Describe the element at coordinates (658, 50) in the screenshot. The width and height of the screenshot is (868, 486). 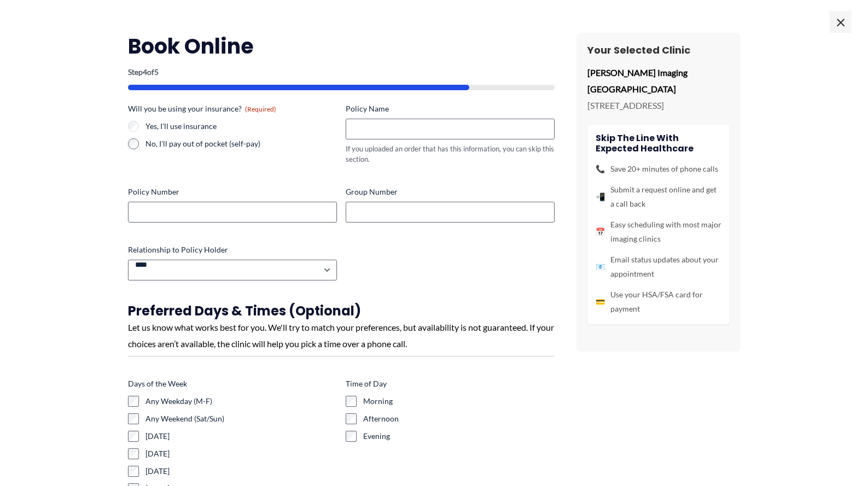
I see `h3: Your Selected Clinic` at that location.